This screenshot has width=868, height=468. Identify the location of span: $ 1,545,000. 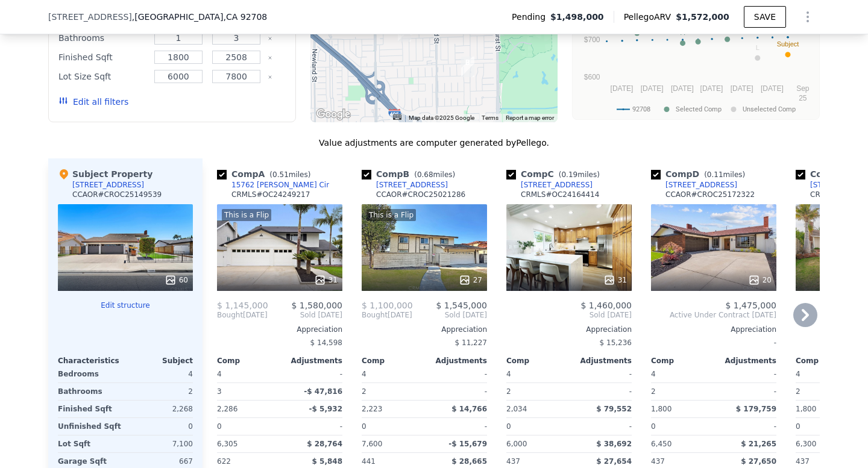
(461, 306).